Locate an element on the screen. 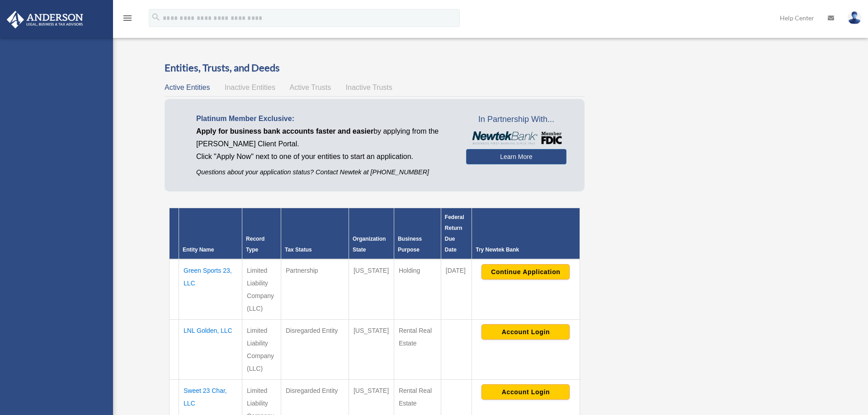  td: Rental Real Estate is located at coordinates (417, 350).